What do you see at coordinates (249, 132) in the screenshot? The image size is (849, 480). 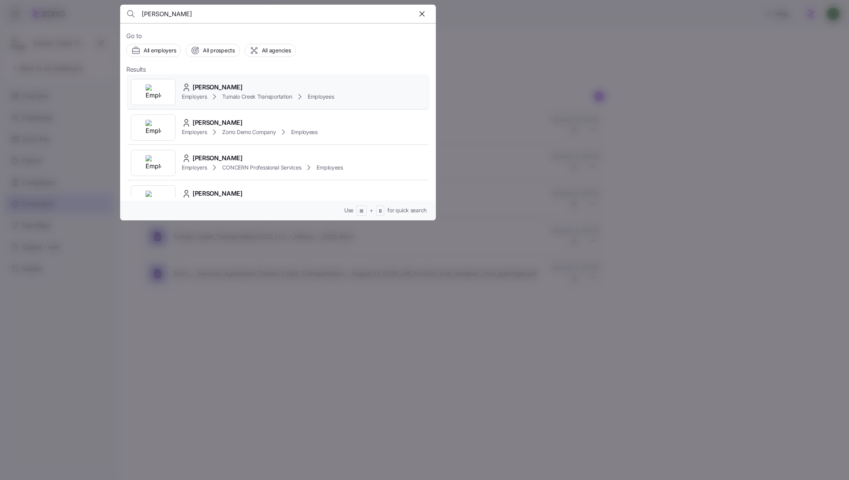 I see `span: Zorro Demo Company` at bounding box center [249, 132].